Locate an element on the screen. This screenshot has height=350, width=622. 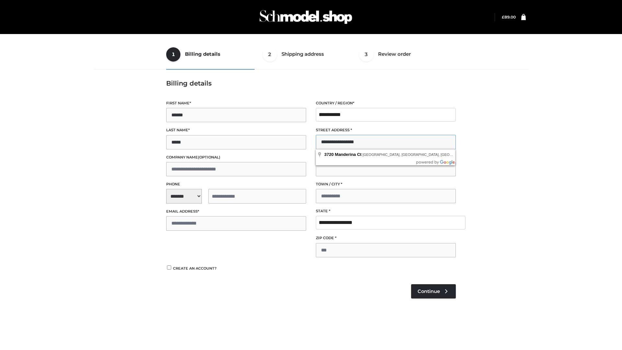
h3: Billing details is located at coordinates (311, 83).